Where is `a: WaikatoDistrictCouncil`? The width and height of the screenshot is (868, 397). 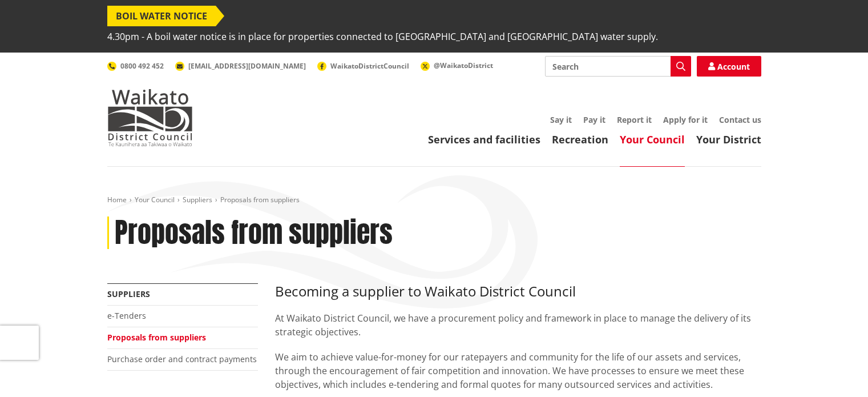
a: WaikatoDistrictCouncil is located at coordinates (363, 65).